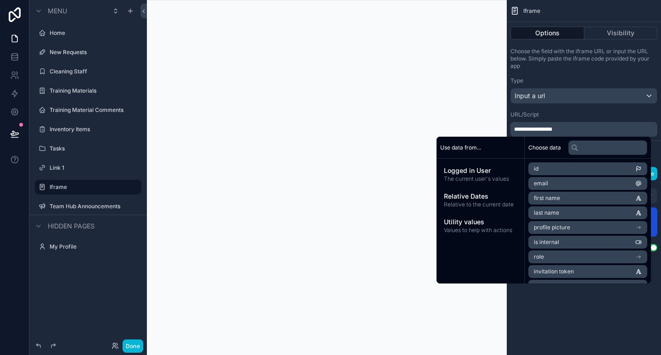  I want to click on label: Training Materials, so click(95, 91).